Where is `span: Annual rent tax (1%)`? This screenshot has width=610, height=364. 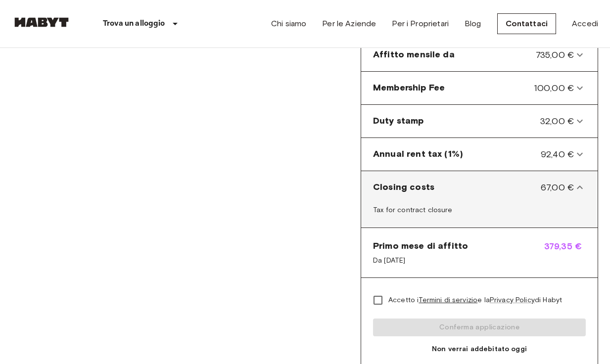 span: Annual rent tax (1%) is located at coordinates (418, 154).